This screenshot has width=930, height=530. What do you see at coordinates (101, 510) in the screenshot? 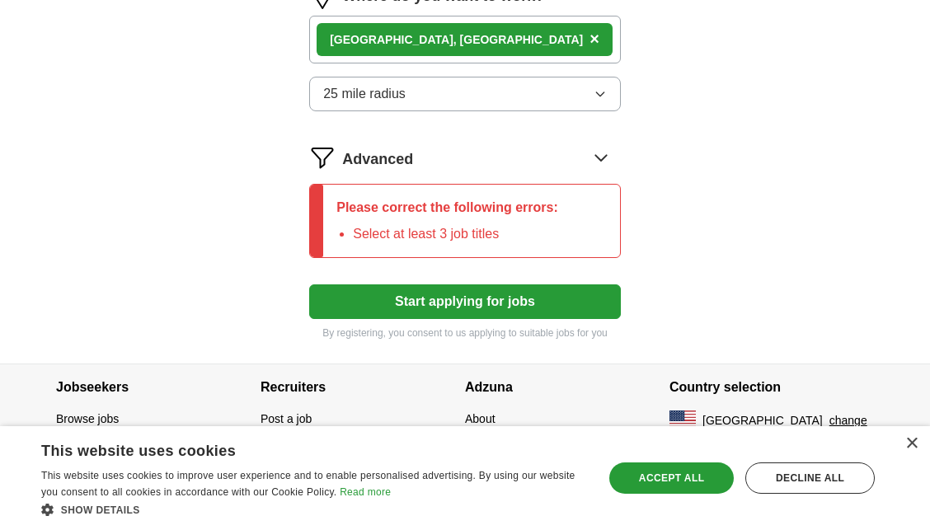
I see `span: Show details` at bounding box center [101, 510].